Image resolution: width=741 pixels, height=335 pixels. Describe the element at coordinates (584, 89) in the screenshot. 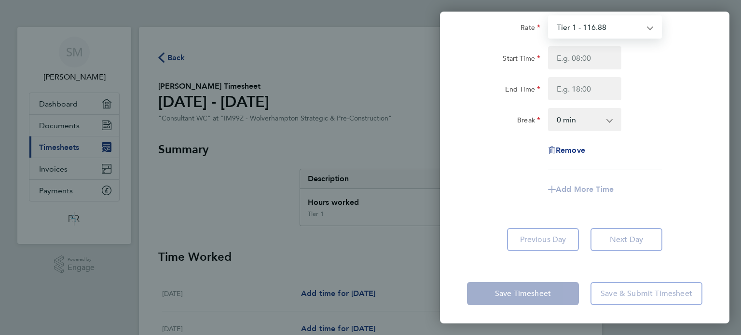

I see `input: E.g. 18:00` at that location.